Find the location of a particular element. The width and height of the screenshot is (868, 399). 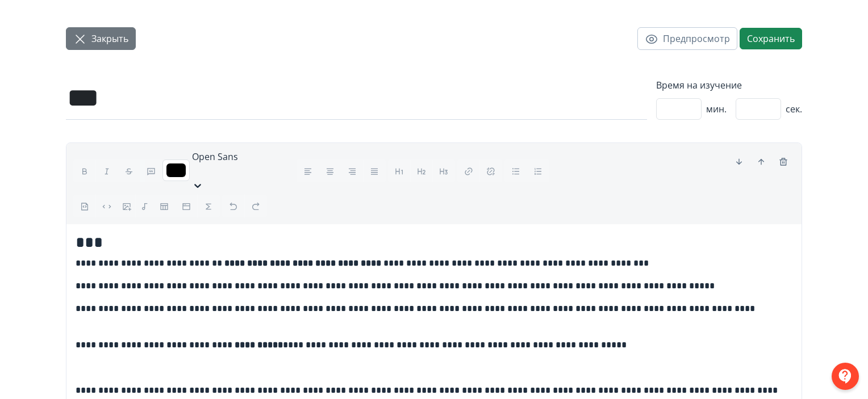

button: Предпросмотр is located at coordinates (687, 39).